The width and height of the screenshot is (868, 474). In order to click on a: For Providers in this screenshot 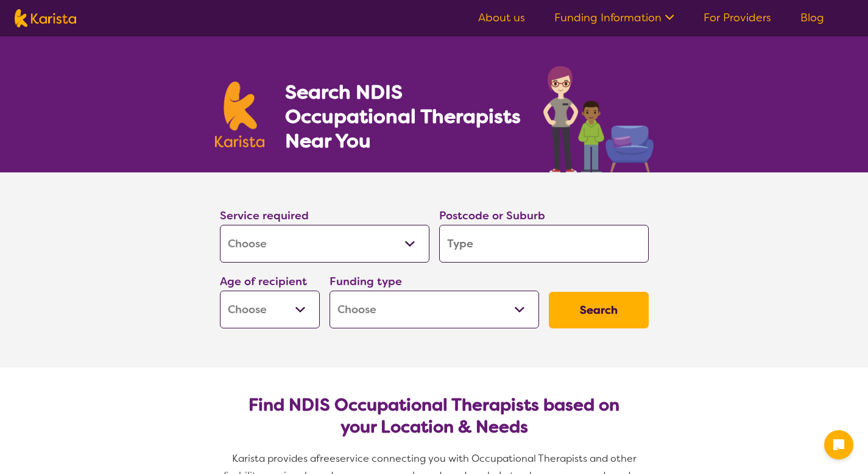, I will do `click(737, 18)`.